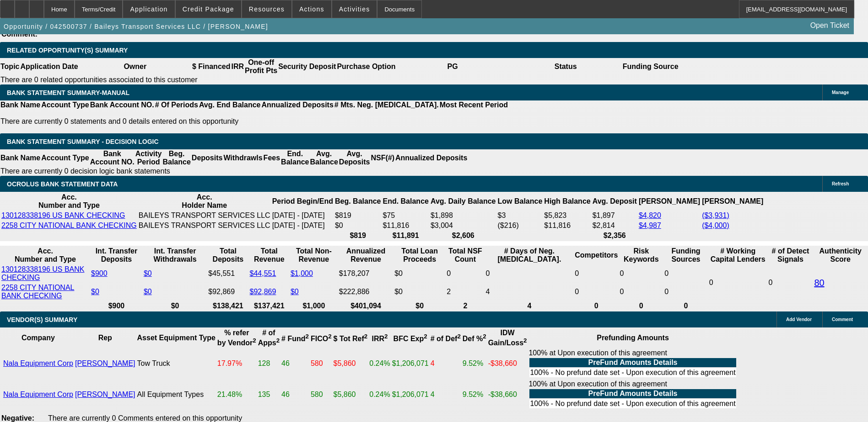 This screenshot has height=422, width=868. I want to click on th: Funding Source, so click(650, 67).